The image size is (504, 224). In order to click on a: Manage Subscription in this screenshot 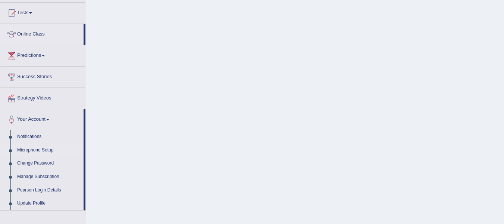, I will do `click(49, 176)`.